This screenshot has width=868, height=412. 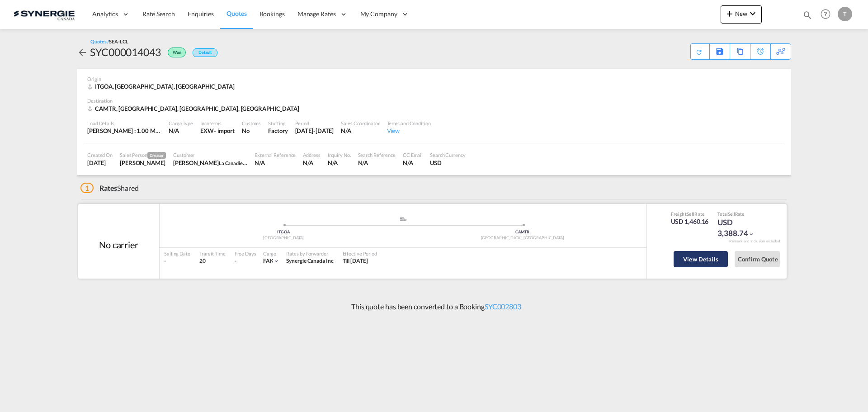 I want to click on div: Ingrid Muroff, so click(x=210, y=163).